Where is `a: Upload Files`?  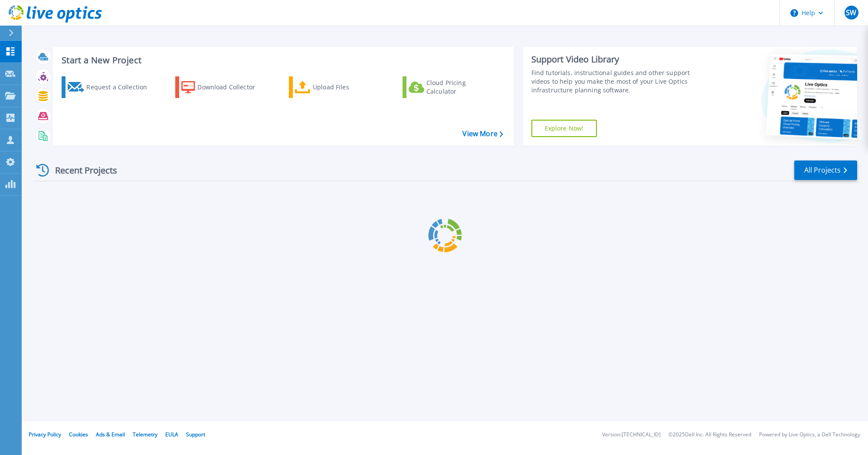 a: Upload Files is located at coordinates (337, 87).